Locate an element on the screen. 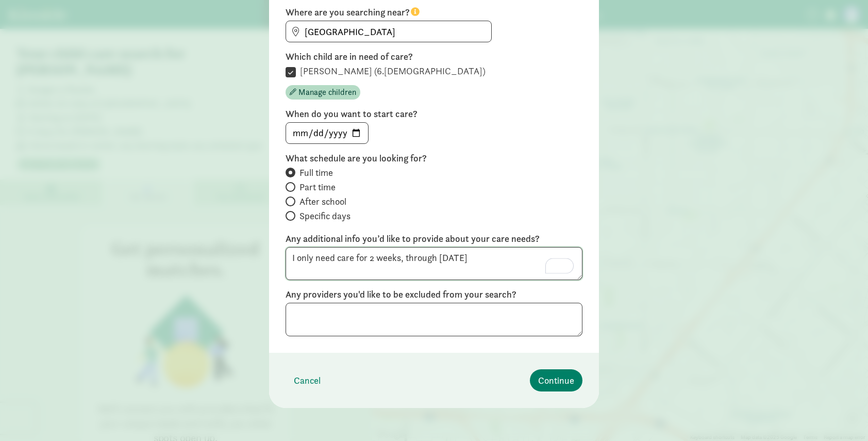  button: Cancel is located at coordinates (307, 380).